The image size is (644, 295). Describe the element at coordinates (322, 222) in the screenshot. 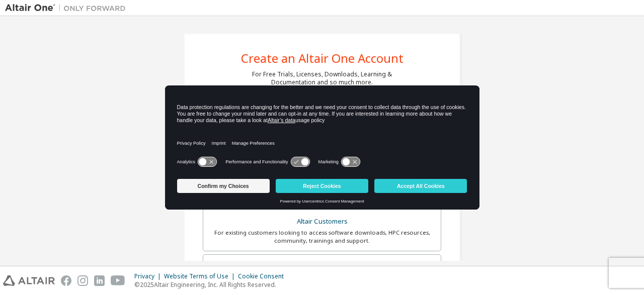

I see `div: Altair Customers` at that location.